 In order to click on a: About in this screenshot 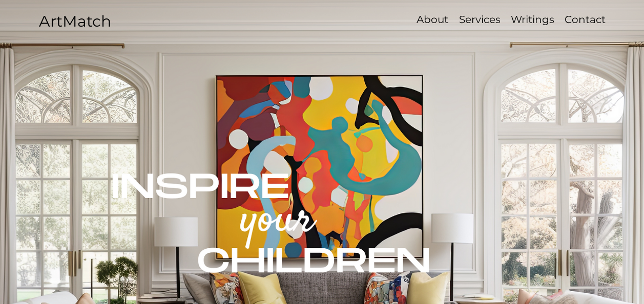, I will do `click(432, 19)`.